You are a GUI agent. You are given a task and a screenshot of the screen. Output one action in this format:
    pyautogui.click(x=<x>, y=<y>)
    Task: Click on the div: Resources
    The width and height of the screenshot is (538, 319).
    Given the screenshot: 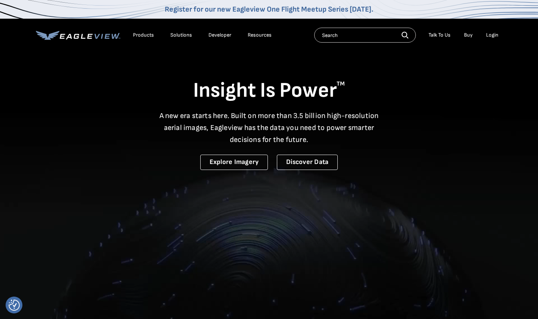 What is the action you would take?
    pyautogui.click(x=260, y=35)
    